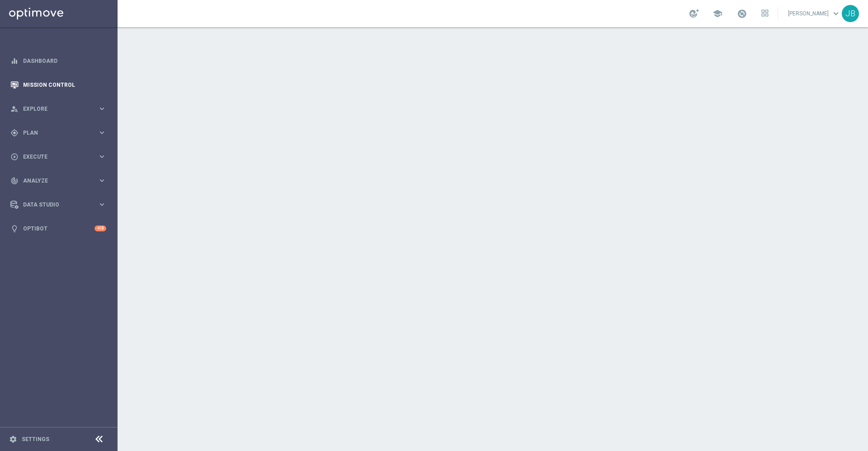 The width and height of the screenshot is (868, 451). I want to click on span: Execute, so click(60, 157).